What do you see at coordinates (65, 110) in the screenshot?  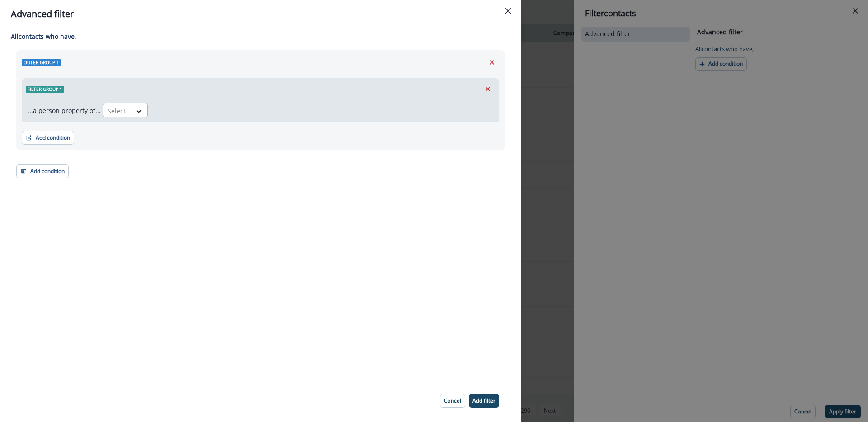 I see `p: ...a person property of...` at bounding box center [65, 110].